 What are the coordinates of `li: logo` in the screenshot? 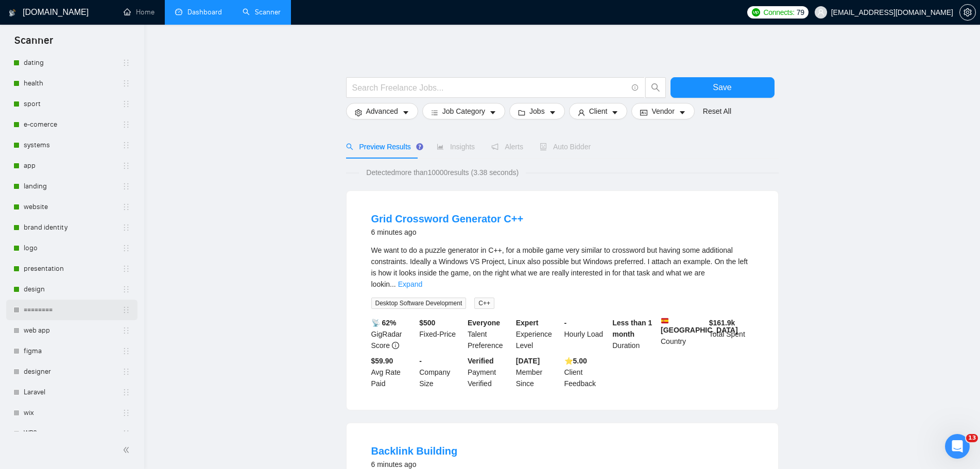 It's located at (72, 248).